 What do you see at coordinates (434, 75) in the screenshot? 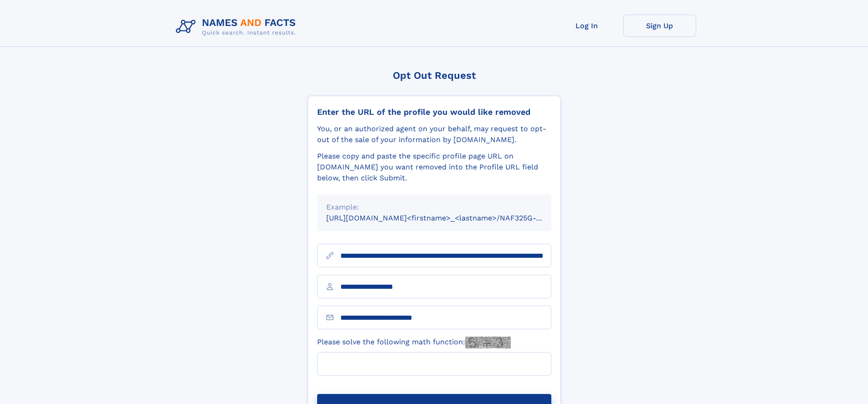
I see `div: Opt Out Request` at bounding box center [434, 75].